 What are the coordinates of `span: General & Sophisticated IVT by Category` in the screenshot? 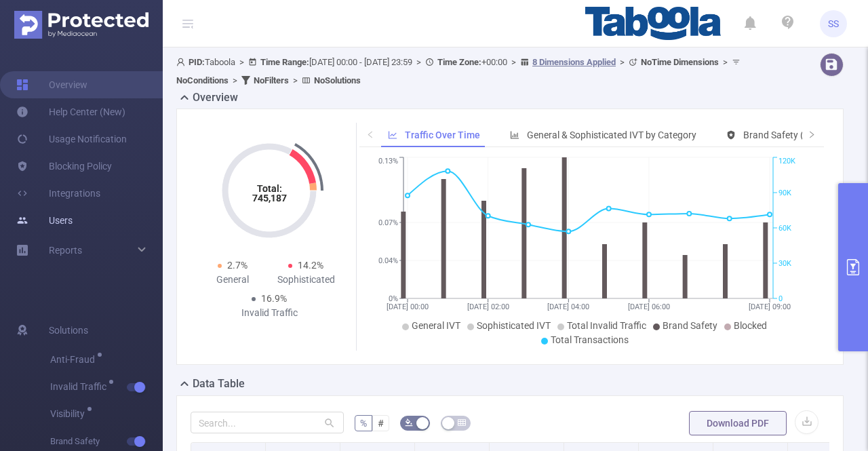 It's located at (612, 135).